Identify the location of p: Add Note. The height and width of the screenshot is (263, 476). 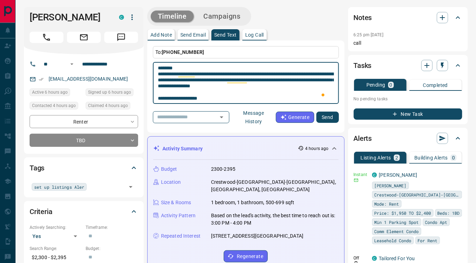
(161, 35).